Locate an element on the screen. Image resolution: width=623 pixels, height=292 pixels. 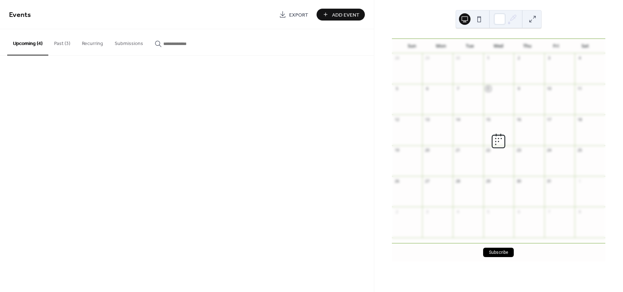
div: Wed is located at coordinates (499, 46).